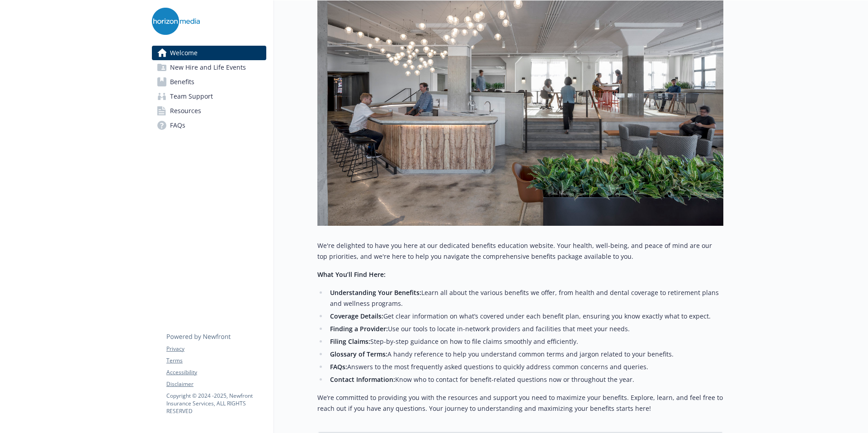 This screenshot has height=433, width=868. I want to click on strong: Filing Claims:, so click(350, 341).